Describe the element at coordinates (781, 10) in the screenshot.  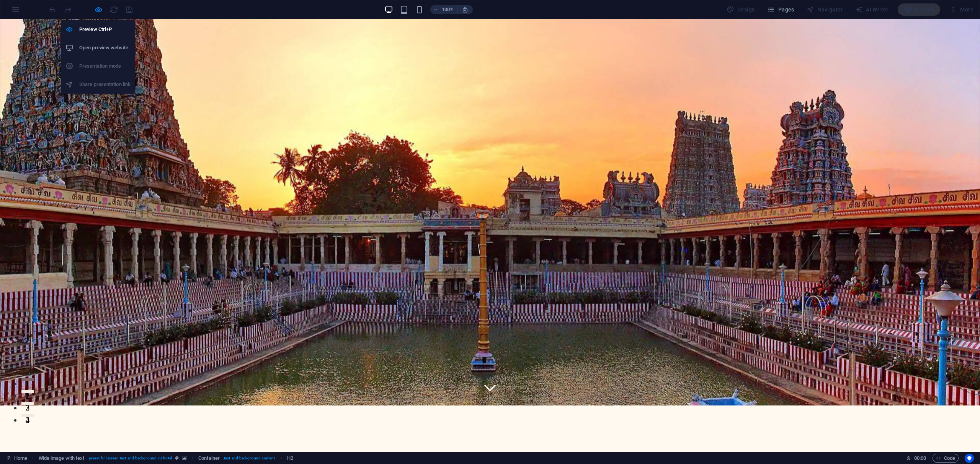
I see `button: Pages` at that location.